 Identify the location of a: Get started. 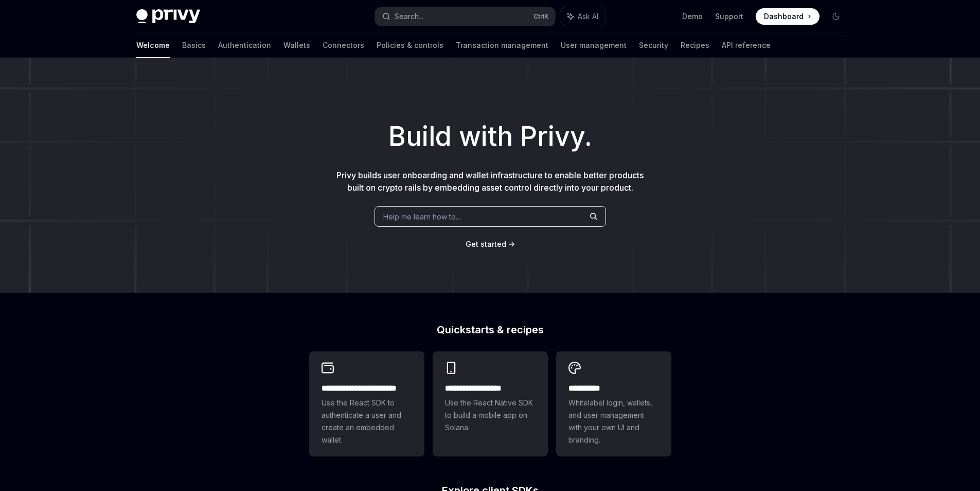
(486, 244).